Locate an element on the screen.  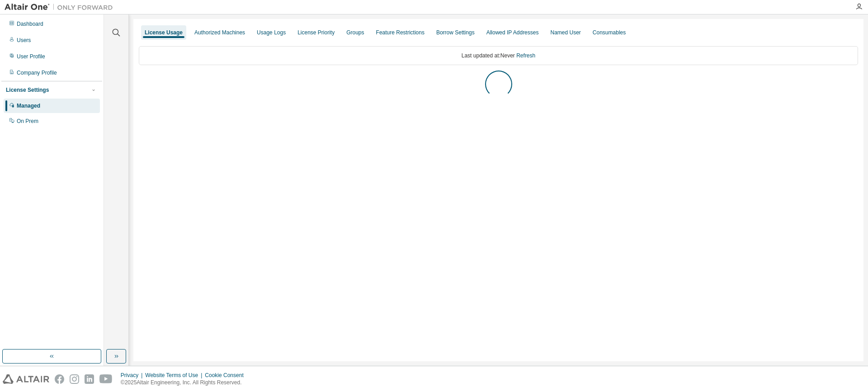
img: Altair One is located at coordinates (61, 7).